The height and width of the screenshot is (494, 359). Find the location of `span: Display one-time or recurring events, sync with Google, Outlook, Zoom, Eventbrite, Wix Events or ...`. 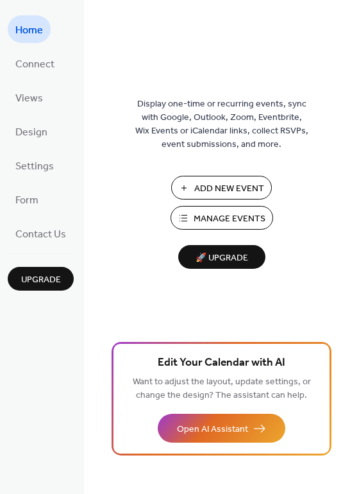

span: Display one-time or recurring events, sync with Google, Outlook, Zoom, Eventbrite, Wix Events or ... is located at coordinates (222, 124).